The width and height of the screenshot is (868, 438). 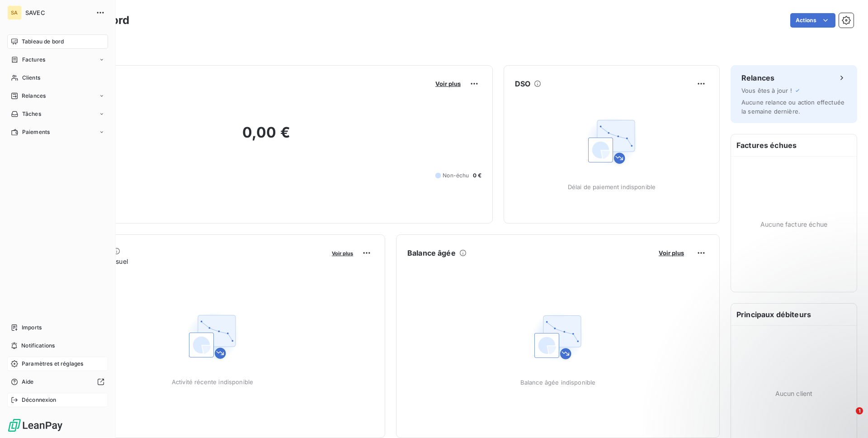 I want to click on span: Clients, so click(x=31, y=78).